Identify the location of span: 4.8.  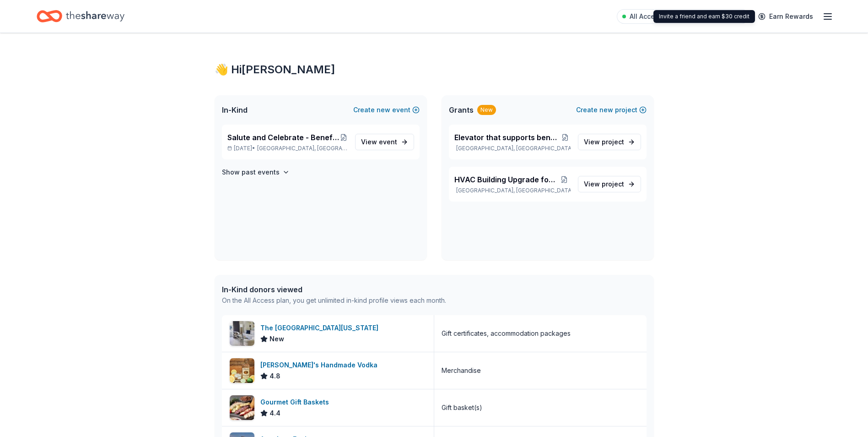
(275, 376).